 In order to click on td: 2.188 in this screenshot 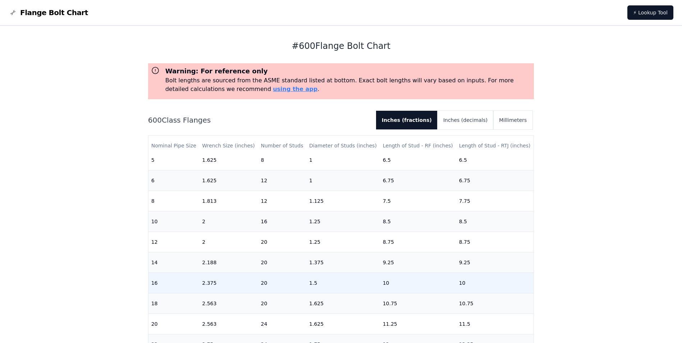, I will do `click(228, 262)`.